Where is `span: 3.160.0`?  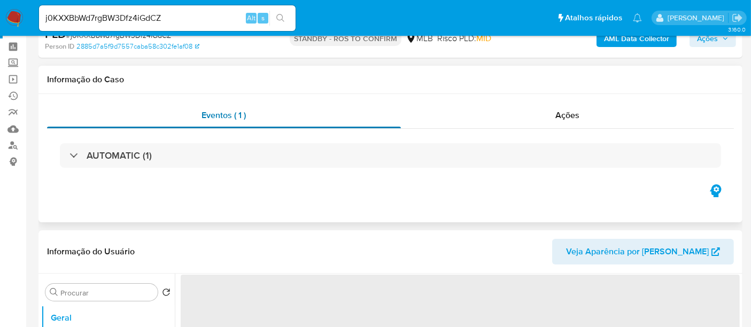 span: 3.160.0 is located at coordinates (736, 29).